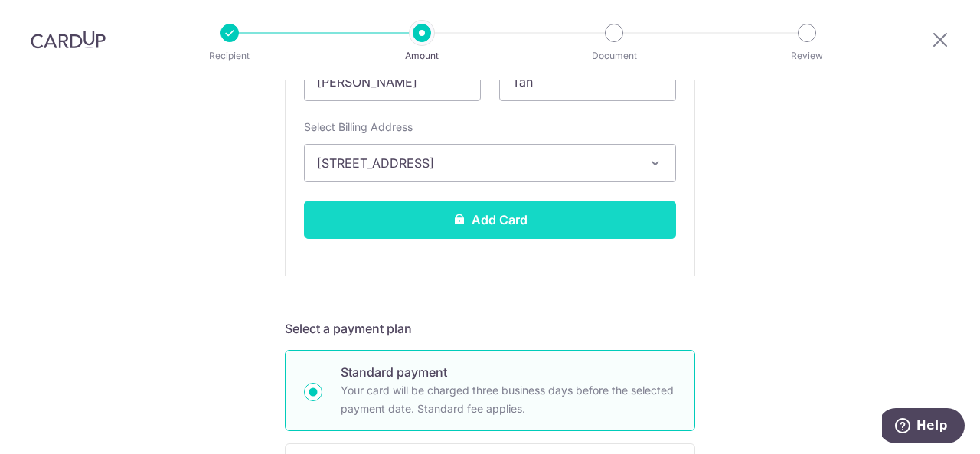 This screenshot has height=454, width=980. Describe the element at coordinates (68, 40) in the screenshot. I see `img: CardUp` at that location.